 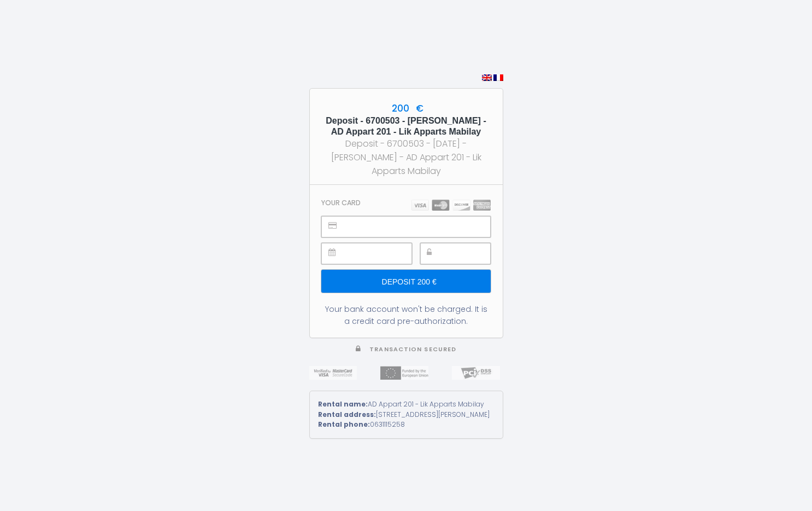 What do you see at coordinates (406, 281) in the screenshot?
I see `input: Deposit 200 €` at bounding box center [406, 281].